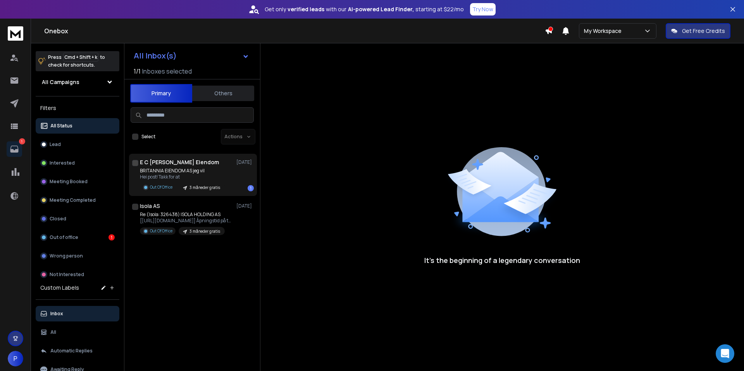 The width and height of the screenshot is (744, 371). Describe the element at coordinates (223, 93) in the screenshot. I see `button: Others` at that location.